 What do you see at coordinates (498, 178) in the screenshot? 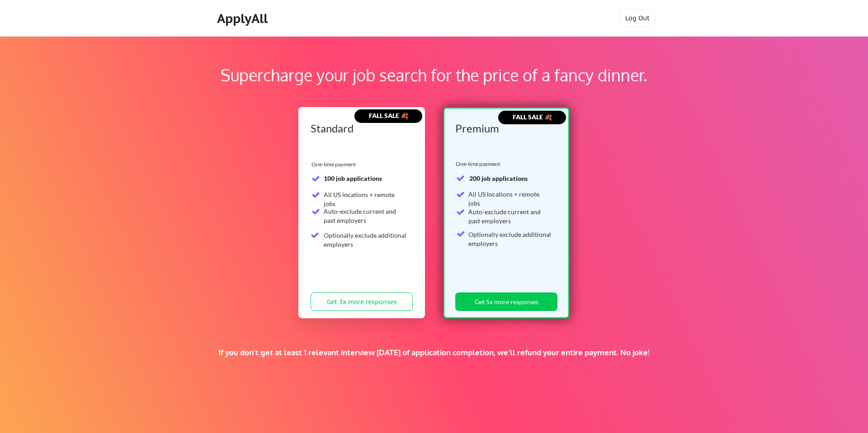
I see `strong: 200 job applications` at bounding box center [498, 178].